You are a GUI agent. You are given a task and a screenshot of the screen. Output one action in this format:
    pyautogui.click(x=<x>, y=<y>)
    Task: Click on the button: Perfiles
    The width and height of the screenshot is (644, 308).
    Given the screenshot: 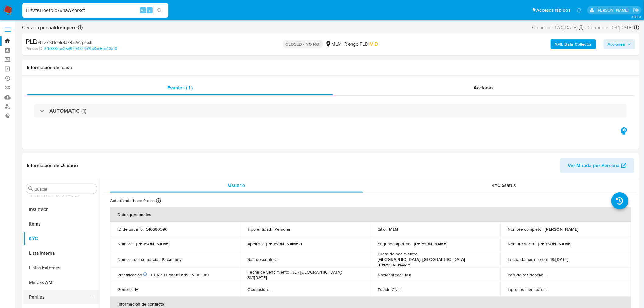 What is the action you would take?
    pyautogui.click(x=59, y=297)
    